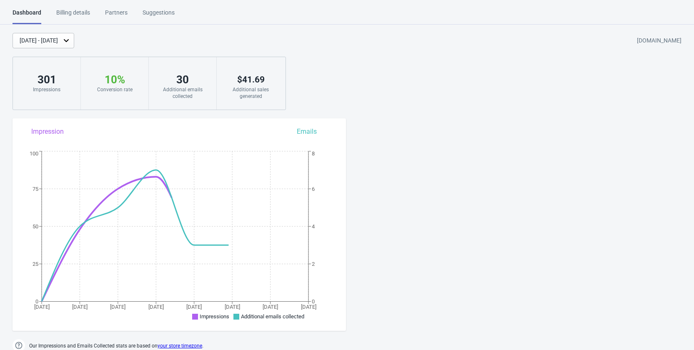 The width and height of the screenshot is (694, 350). Describe the element at coordinates (47, 90) in the screenshot. I see `div: Impressions` at that location.